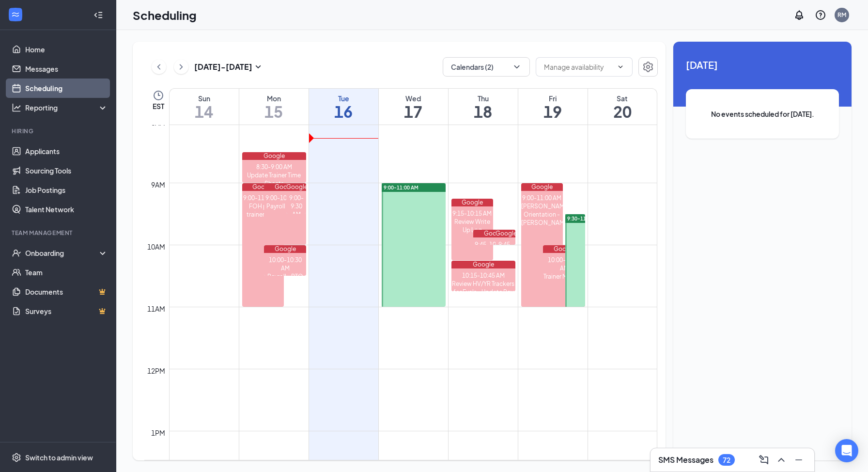 The width and height of the screenshot is (868, 472). I want to click on a: September 20, 2025, so click(622, 106).